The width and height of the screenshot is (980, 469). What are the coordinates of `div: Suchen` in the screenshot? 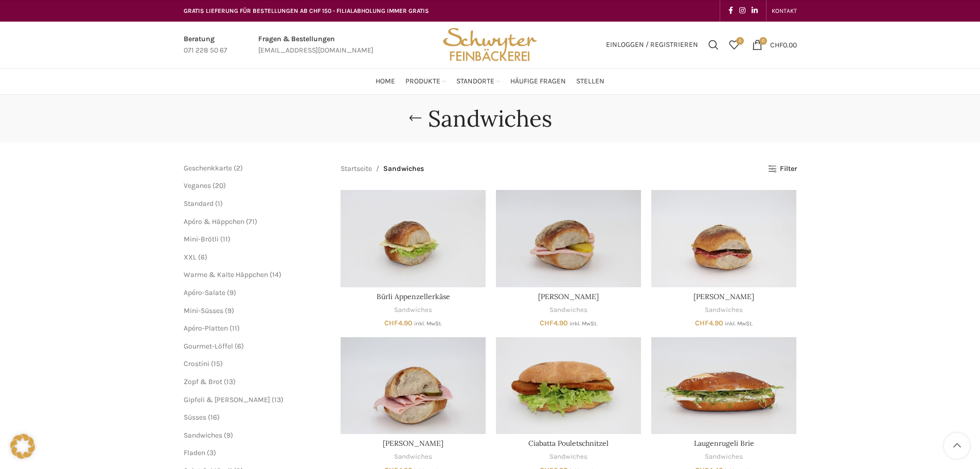 It's located at (714, 45).